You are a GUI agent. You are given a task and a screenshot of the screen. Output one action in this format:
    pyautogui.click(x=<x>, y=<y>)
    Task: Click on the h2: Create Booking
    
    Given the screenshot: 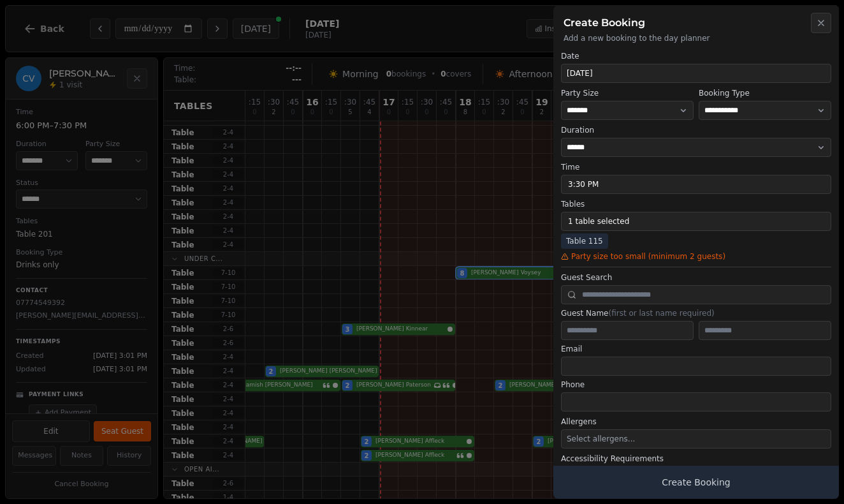 What is the action you would take?
    pyautogui.click(x=697, y=23)
    